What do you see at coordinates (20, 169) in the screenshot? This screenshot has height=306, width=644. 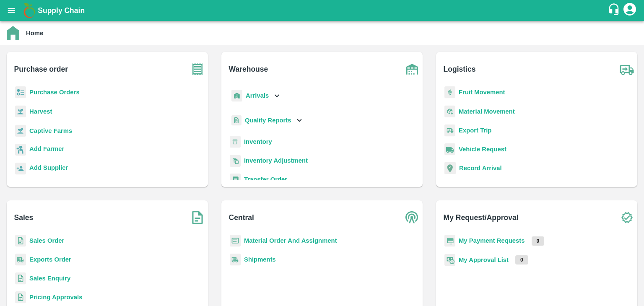 I see `img: supplier` at bounding box center [20, 169].